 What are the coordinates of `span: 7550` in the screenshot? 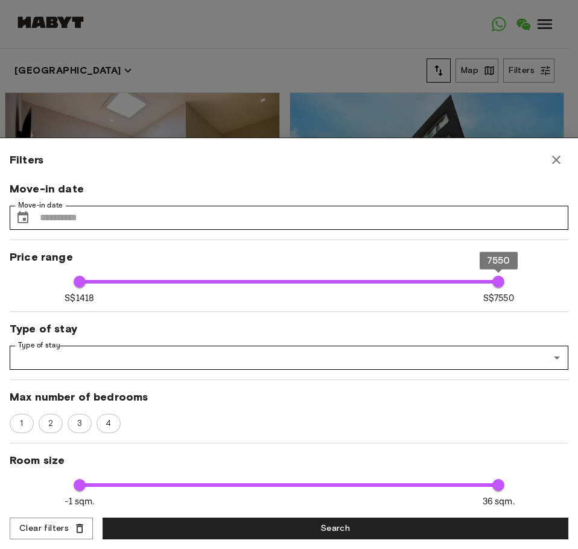 It's located at (499, 260).